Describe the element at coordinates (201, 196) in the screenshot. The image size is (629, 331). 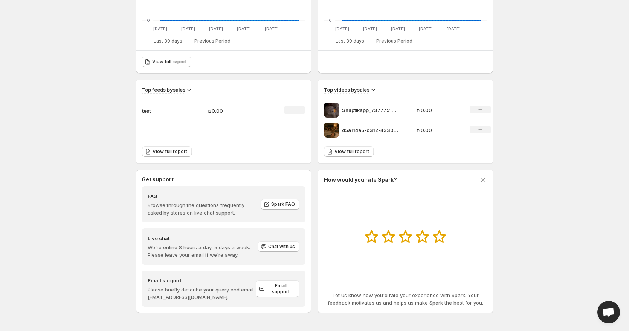
I see `h4: FAQ` at that location.